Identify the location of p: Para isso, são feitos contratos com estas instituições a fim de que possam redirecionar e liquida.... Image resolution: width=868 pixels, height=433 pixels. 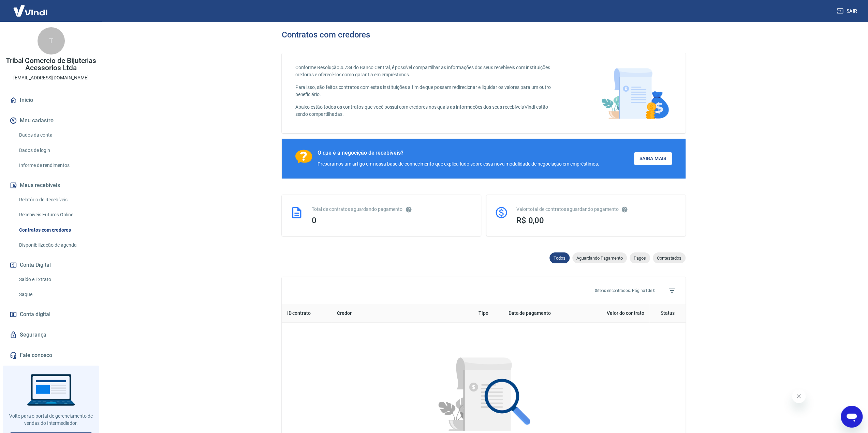
(427, 91).